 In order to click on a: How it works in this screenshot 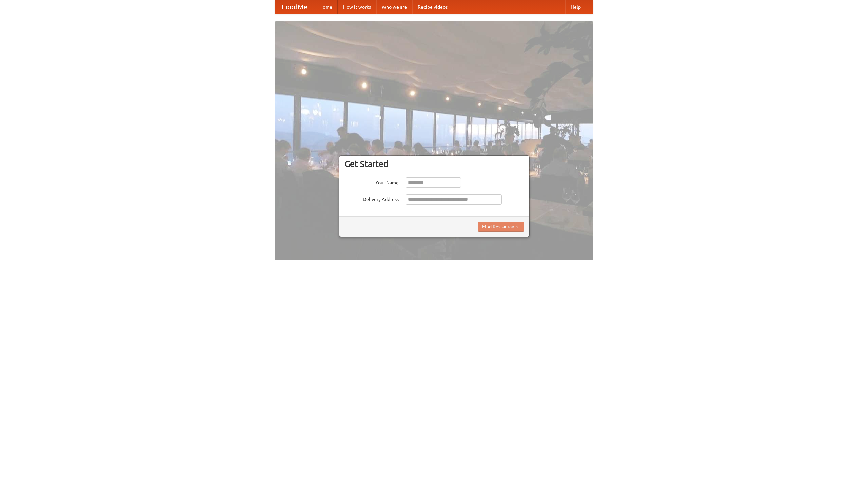, I will do `click(357, 7)`.